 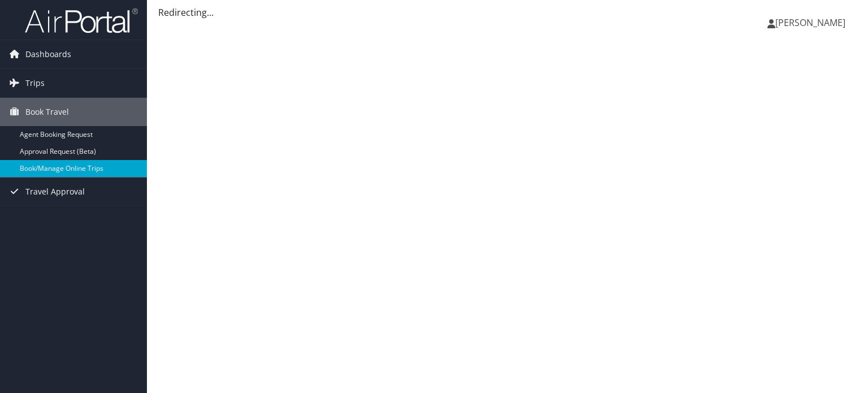 What do you see at coordinates (507, 13) in the screenshot?
I see `div: Redirecting...` at bounding box center [507, 13].